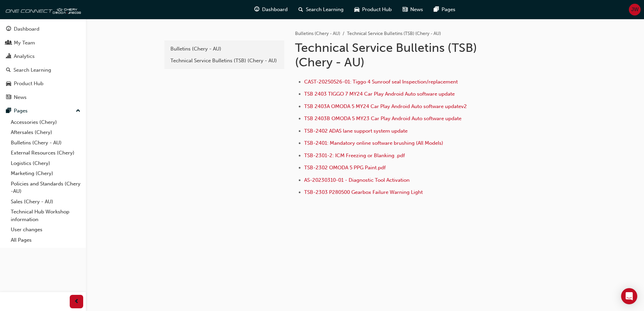 This screenshot has height=311, width=644. What do you see at coordinates (45, 240) in the screenshot?
I see `a: All Pages` at bounding box center [45, 240].